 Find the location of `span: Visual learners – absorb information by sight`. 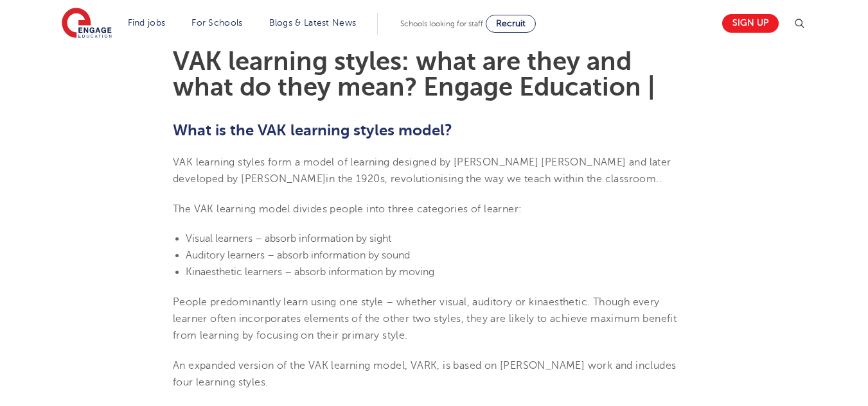

span: Visual learners – absorb information by sight is located at coordinates (288, 239).